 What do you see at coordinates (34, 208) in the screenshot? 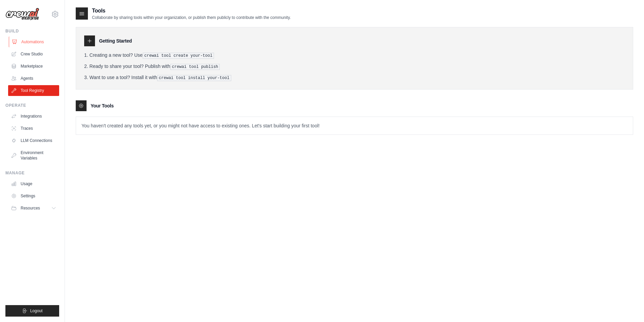
I see `button: Resources` at bounding box center [34, 208].